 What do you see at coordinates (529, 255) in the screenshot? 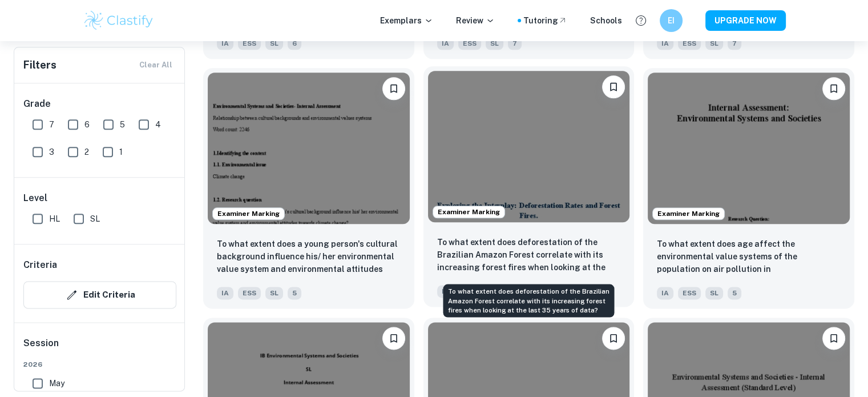
I see `p: To what extent does deforestation of the Brazilian Amazon Forest correlate with its increasing fo...` at bounding box center [529, 255].